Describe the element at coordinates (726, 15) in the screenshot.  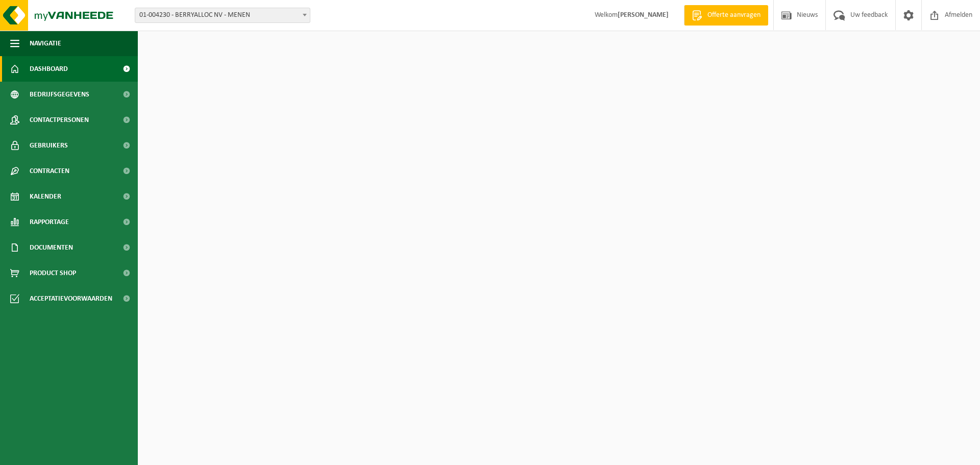
I see `a: Offerte aanvragen` at that location.